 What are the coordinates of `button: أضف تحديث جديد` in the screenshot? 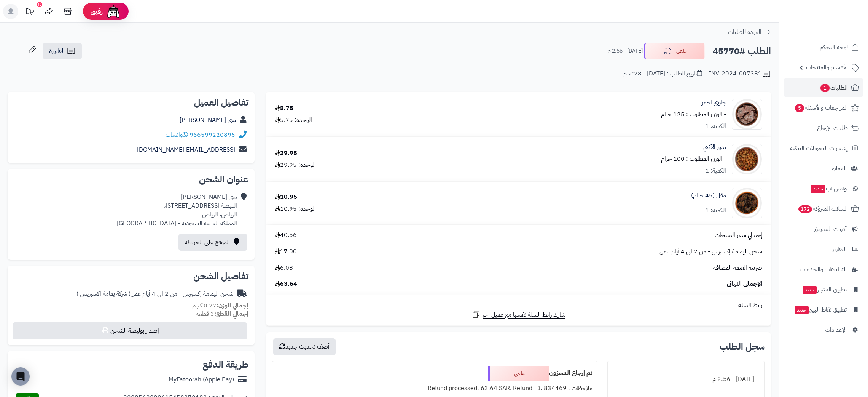 It's located at (304, 347).